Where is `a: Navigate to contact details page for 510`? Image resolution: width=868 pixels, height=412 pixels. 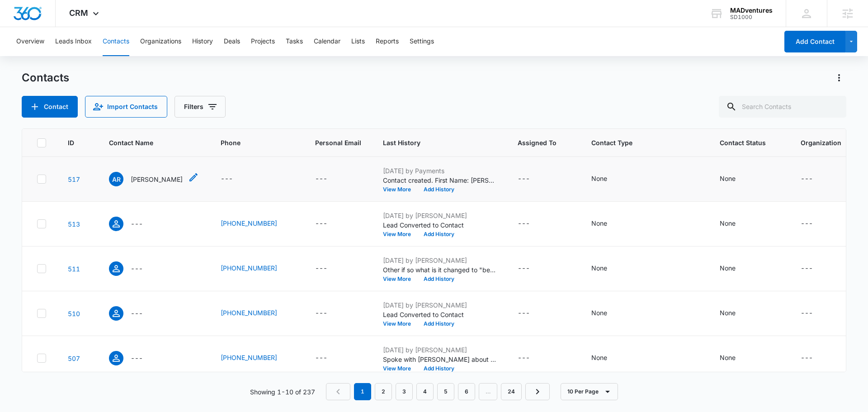
a: Navigate to contact details page for 510 is located at coordinates (74, 314).